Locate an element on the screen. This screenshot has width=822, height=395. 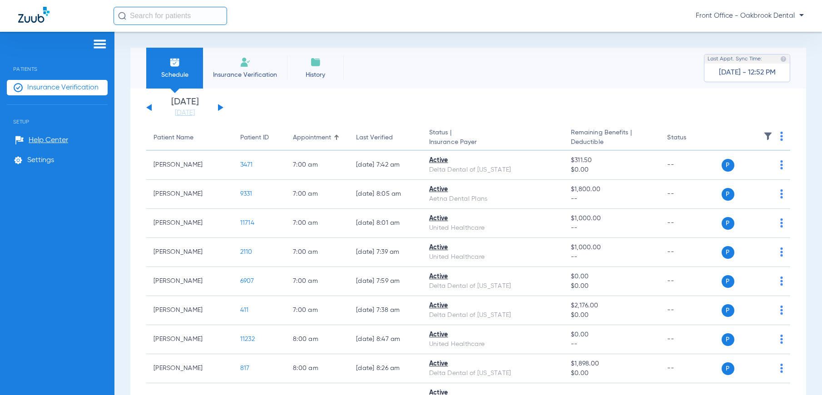
span: 3471 is located at coordinates (247, 165).